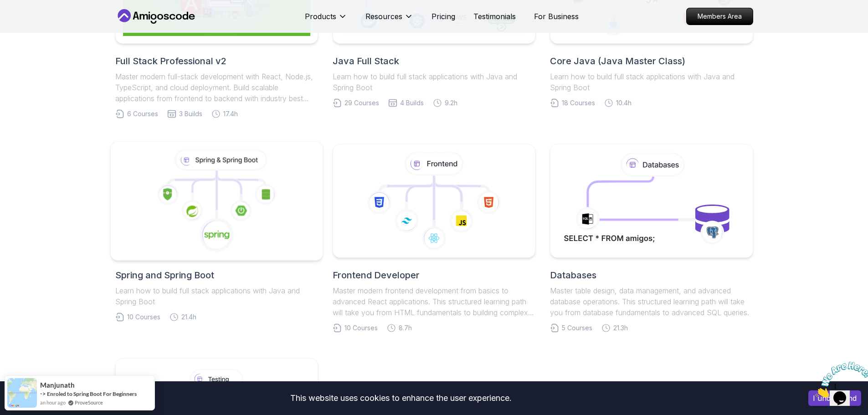  What do you see at coordinates (89, 402) in the screenshot?
I see `a: ProveSource` at bounding box center [89, 402].